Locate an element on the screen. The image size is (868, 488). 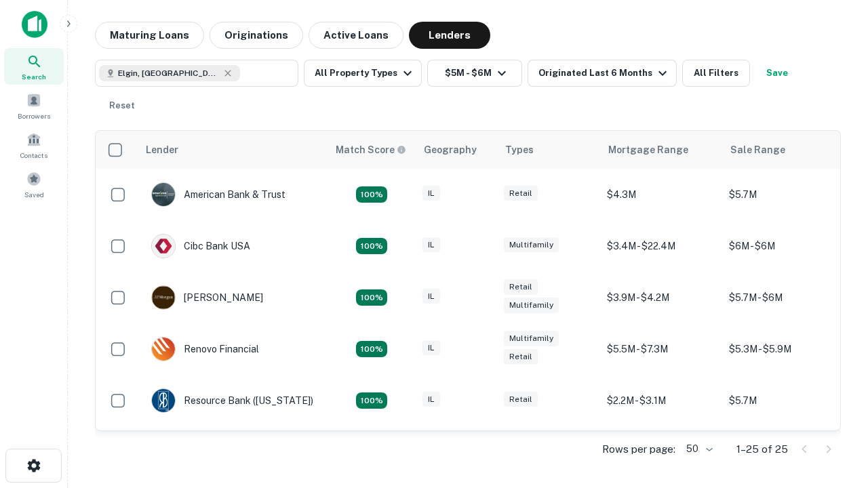
td: $5.6M is located at coordinates (783, 451).